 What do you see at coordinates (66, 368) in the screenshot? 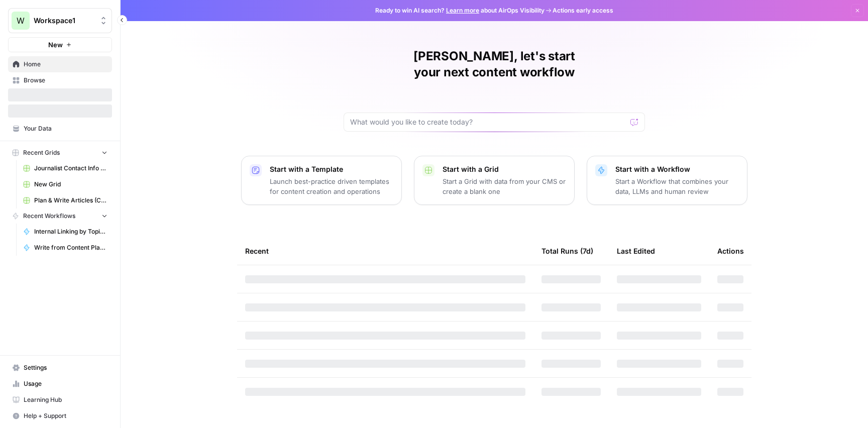
I see `span: Settings` at bounding box center [66, 368].